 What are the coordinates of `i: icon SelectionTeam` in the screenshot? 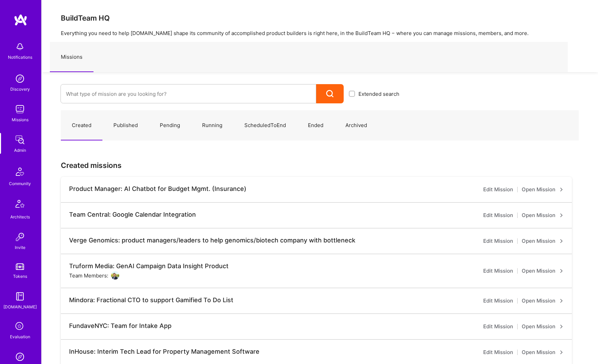 It's located at (20, 327).